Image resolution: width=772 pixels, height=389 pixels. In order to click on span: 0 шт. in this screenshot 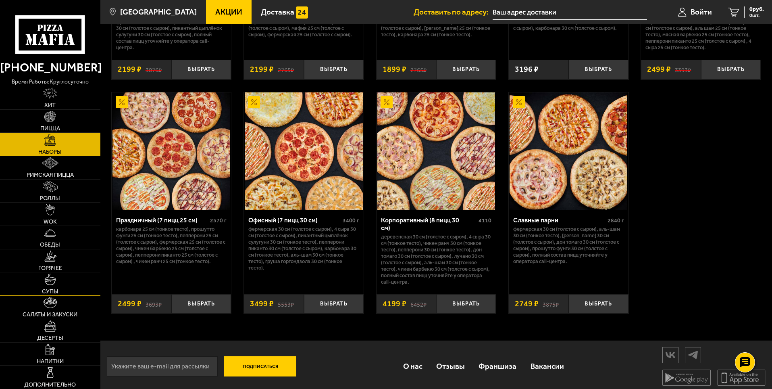, I will do `click(757, 15)`.